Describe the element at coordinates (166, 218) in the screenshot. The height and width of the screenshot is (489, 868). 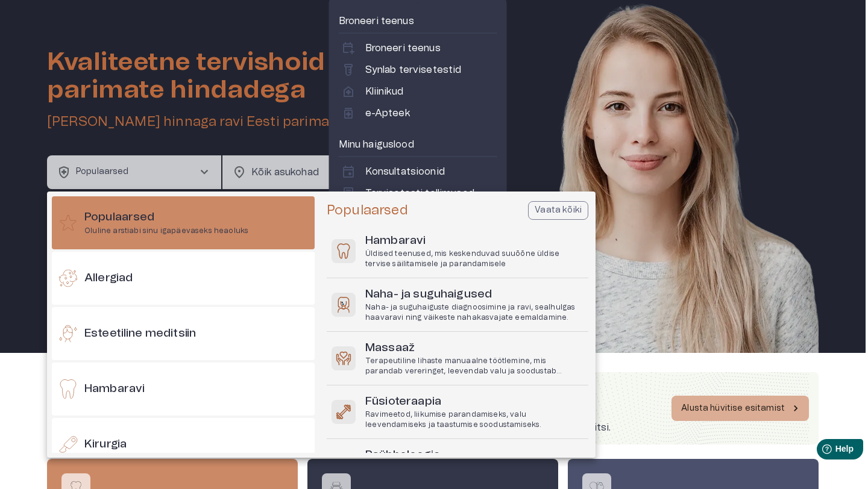
I see `h6: Populaarsed` at that location.